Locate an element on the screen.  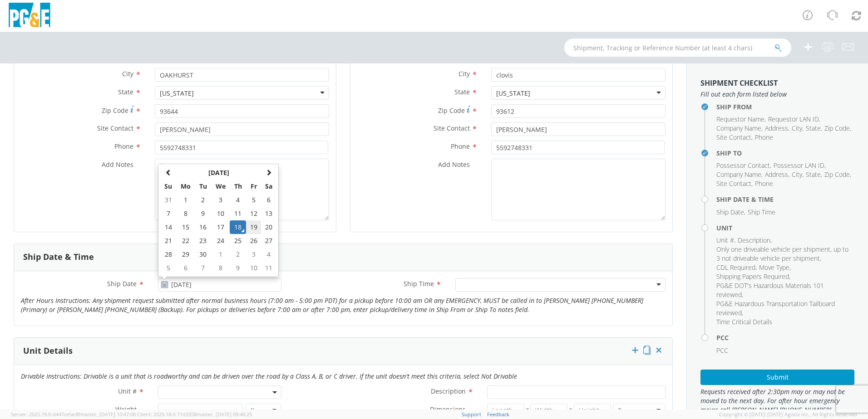
span: Move Type is located at coordinates (775, 267).